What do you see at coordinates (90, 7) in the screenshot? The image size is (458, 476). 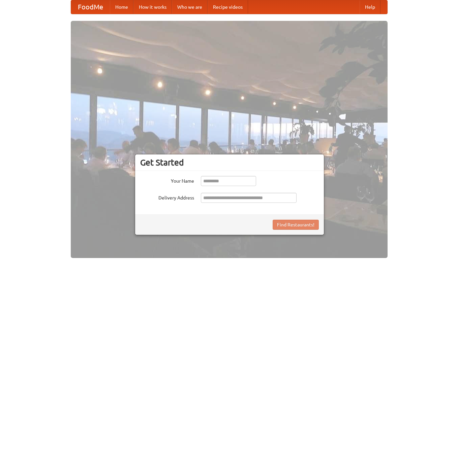 I see `a: FoodMe` at bounding box center [90, 7].